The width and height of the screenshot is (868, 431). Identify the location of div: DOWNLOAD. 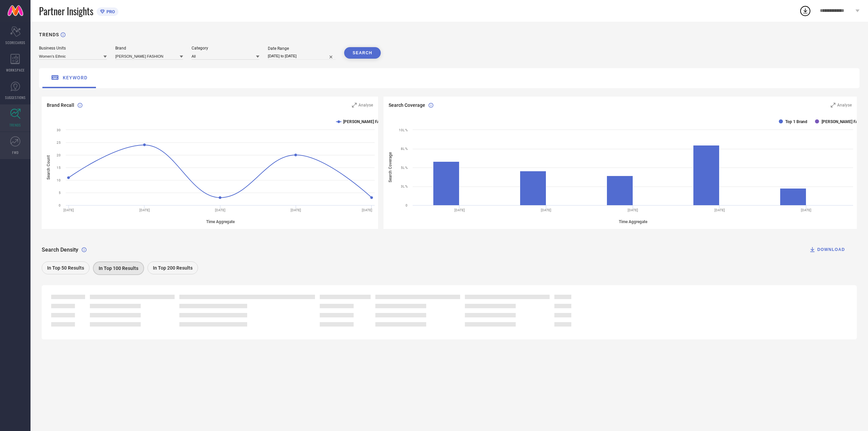
(827, 249).